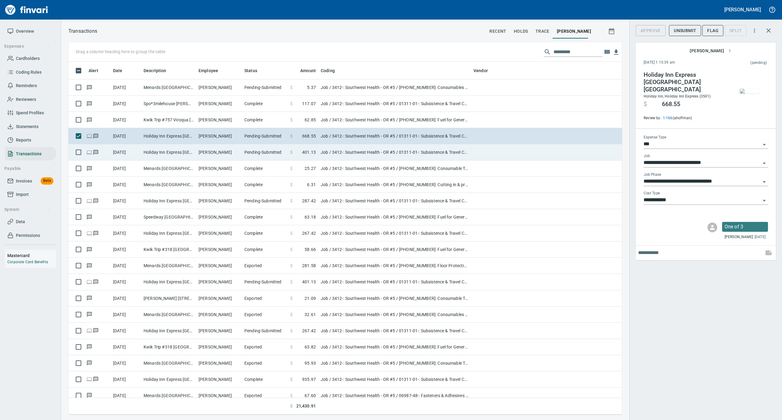  What do you see at coordinates (736, 30) in the screenshot?
I see `div: Transaction still pending, cannot split yet. It usually takes 2-3 days for a merchant to settle a...` at bounding box center [736, 30].